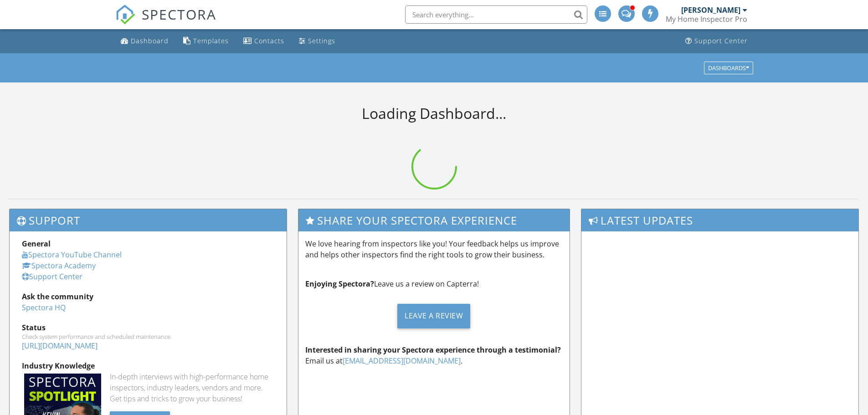 The image size is (868, 415). What do you see at coordinates (179, 14) in the screenshot?
I see `span: SPECTORA` at bounding box center [179, 14].